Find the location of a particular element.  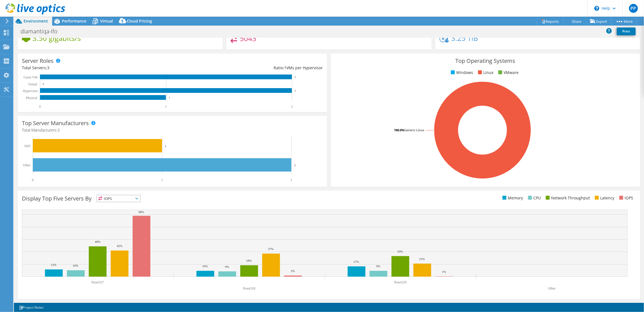

span: Cloud Pricing is located at coordinates (139, 20).